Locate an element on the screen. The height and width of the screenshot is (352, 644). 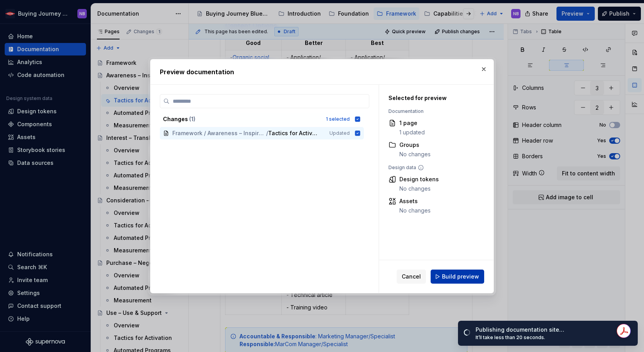
div: Changes is located at coordinates (242, 119).